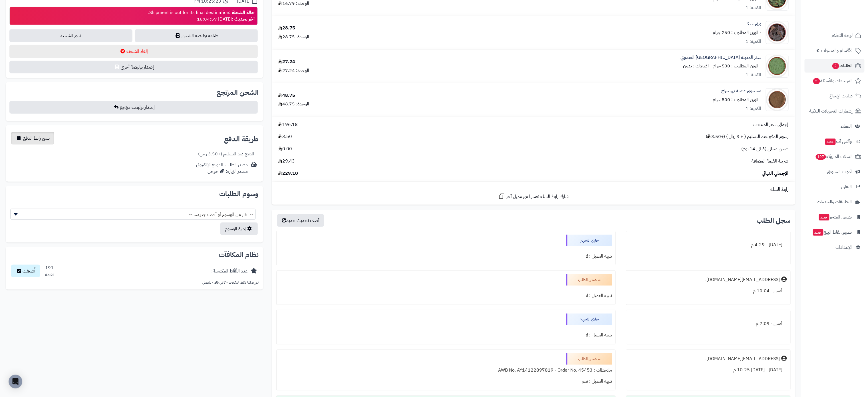  Describe the element at coordinates (844, 247) in the screenshot. I see `span: الإعدادات` at that location.